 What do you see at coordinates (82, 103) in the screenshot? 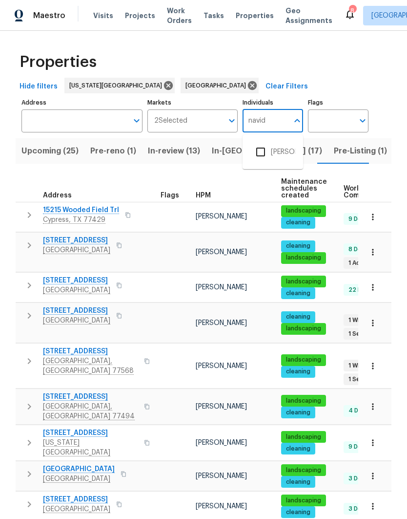
I see `label: Address` at bounding box center [82, 103].